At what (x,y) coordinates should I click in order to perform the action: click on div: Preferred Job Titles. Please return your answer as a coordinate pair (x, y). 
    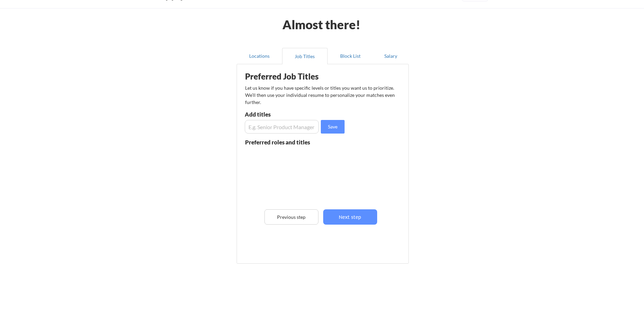
    Looking at the image, I should click on (288, 76).